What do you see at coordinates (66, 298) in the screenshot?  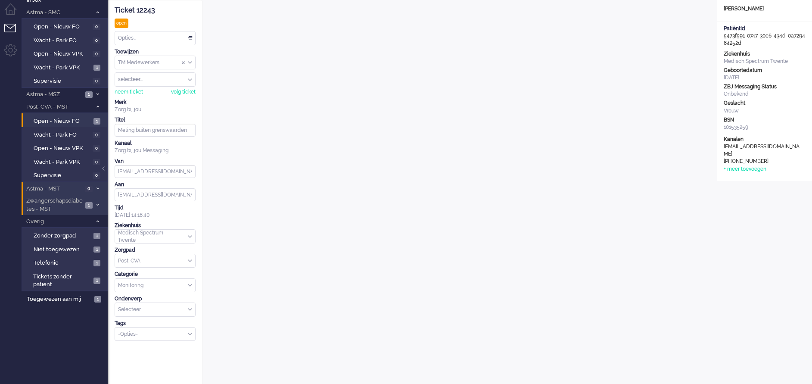 I see `a: Toegewezen aan mij 1` at bounding box center [66, 298].